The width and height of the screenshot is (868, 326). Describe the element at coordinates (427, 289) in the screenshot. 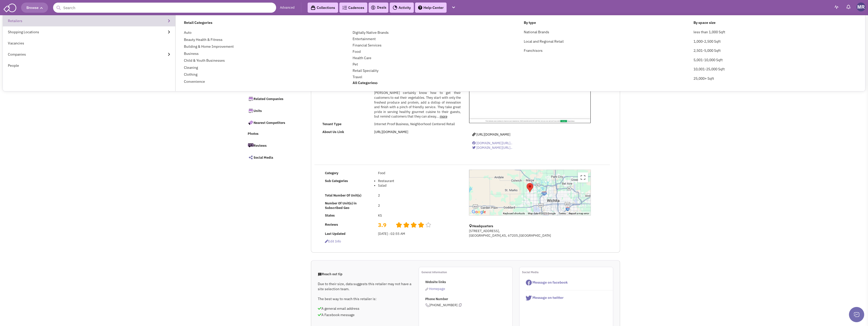

I see `img: reachlinkicon.png` at that location.